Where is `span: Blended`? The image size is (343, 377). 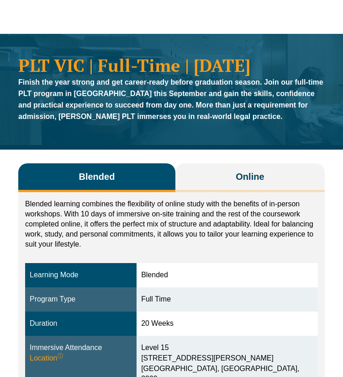 span: Blended is located at coordinates (96, 176).